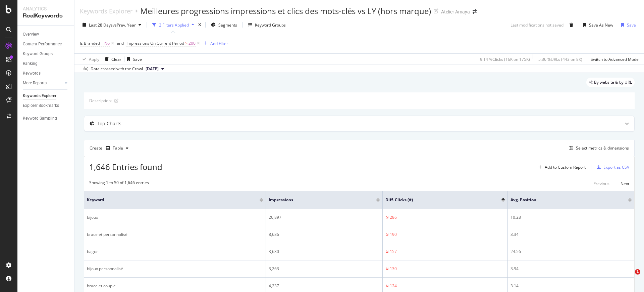  What do you see at coordinates (602, 148) in the screenshot?
I see `div: Select metrics & dimensions` at bounding box center [602, 148].